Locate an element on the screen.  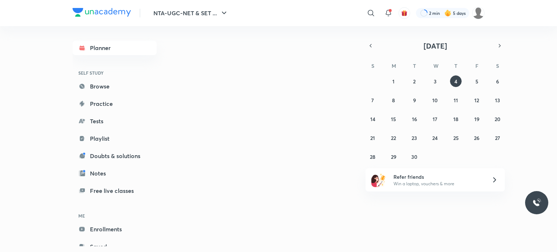
abbr: September 7, 2025 is located at coordinates (373, 100).